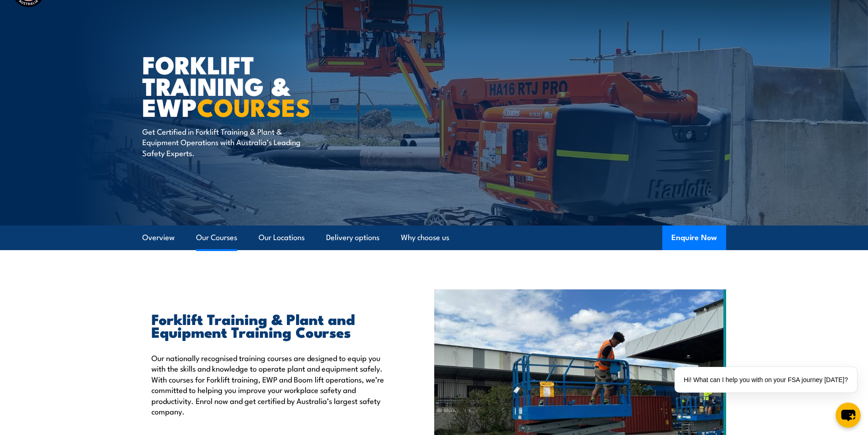 The width and height of the screenshot is (868, 435). Describe the element at coordinates (352, 237) in the screenshot. I see `a: Delivery options` at that location.